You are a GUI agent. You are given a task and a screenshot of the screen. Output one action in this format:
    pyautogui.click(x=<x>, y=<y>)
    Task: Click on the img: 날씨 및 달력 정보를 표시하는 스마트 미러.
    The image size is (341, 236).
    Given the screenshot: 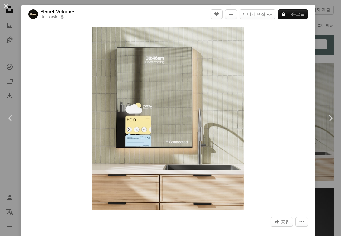 What is the action you would take?
    pyautogui.click(x=168, y=118)
    